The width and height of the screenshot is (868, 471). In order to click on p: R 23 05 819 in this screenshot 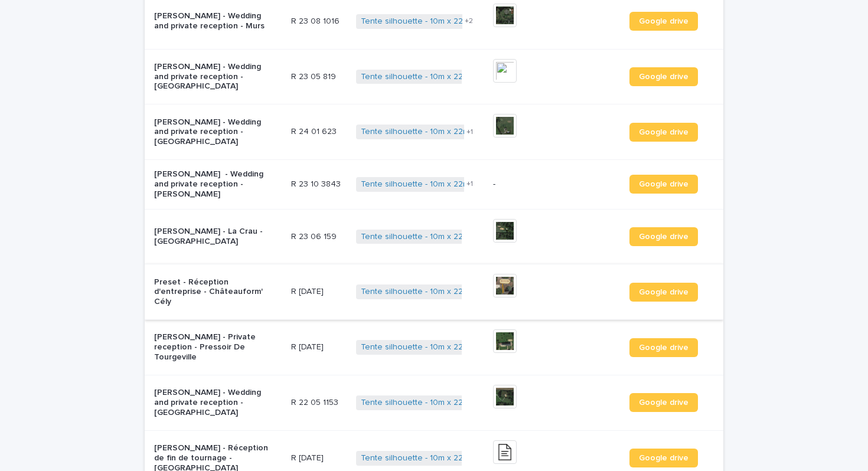, I will do `click(315, 75)`.